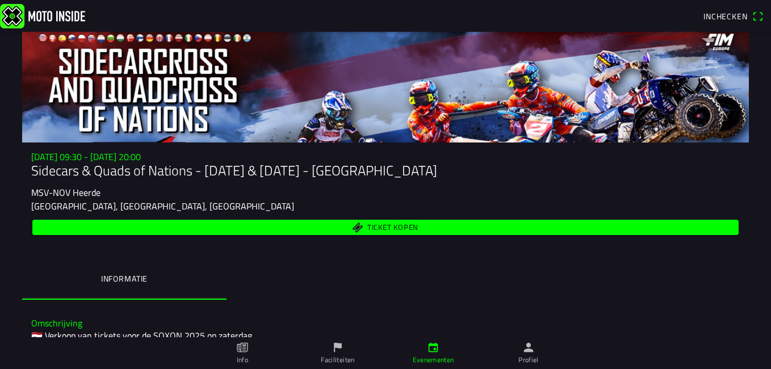  What do you see at coordinates (337, 360) in the screenshot?
I see `ion-label: Faciliteiten` at bounding box center [337, 360].